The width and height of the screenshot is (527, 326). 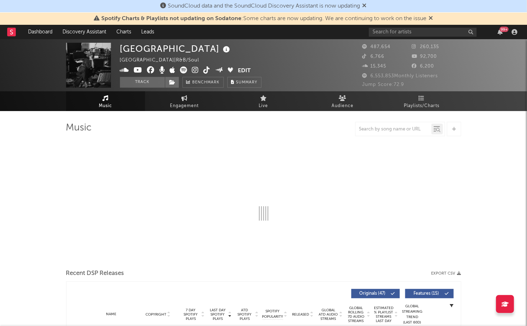 I want to click on a: Music, so click(x=106, y=101).